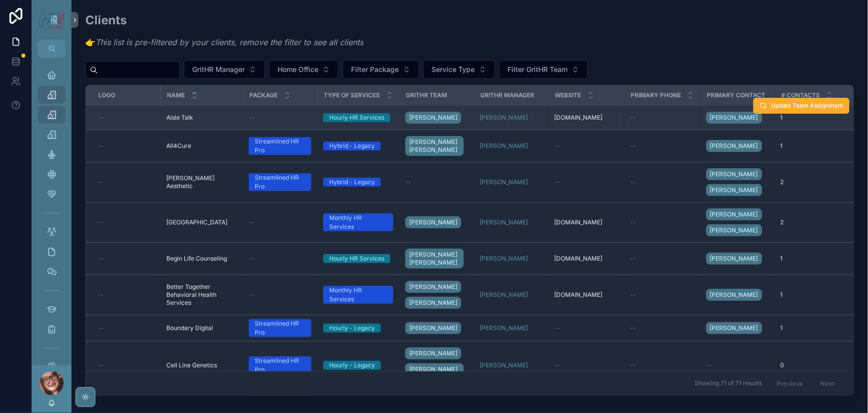  What do you see at coordinates (176, 95) in the screenshot?
I see `span: Name` at bounding box center [176, 95].